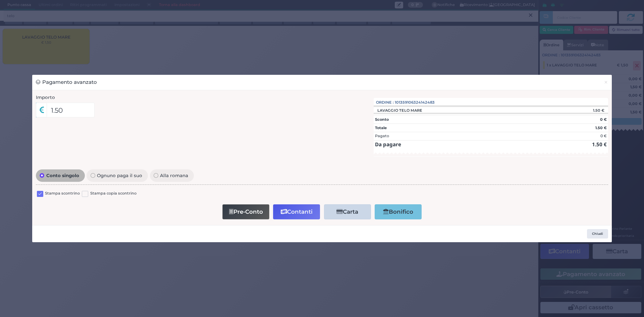 This screenshot has width=644, height=317. Describe the element at coordinates (246, 212) in the screenshot. I see `button: Pre-Conto` at that location.